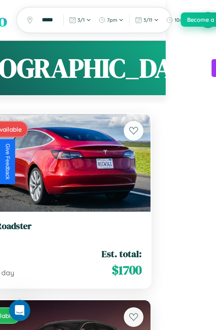 Image resolution: width=216 pixels, height=330 pixels. I want to click on span: $ 1700, so click(126, 270).